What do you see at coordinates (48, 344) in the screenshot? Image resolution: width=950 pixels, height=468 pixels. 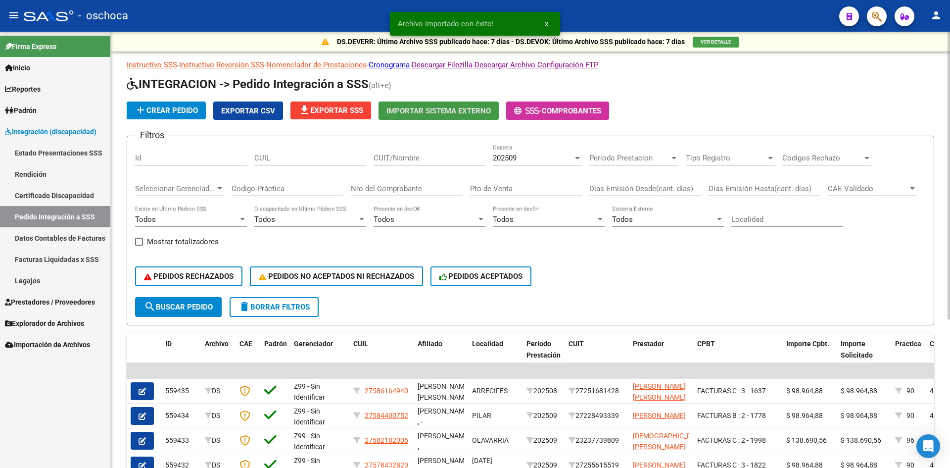 I see `span: Importación de Archivos` at bounding box center [48, 344].